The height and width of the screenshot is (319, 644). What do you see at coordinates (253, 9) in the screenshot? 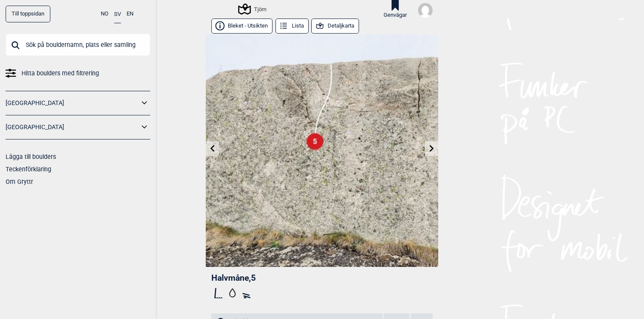
I see `div: Tjörn` at bounding box center [253, 9].